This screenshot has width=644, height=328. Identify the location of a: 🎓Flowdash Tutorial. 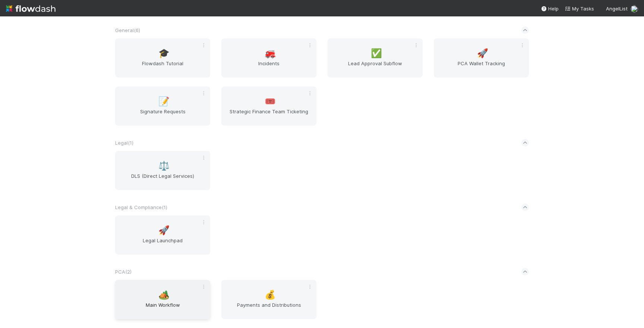
(162, 58).